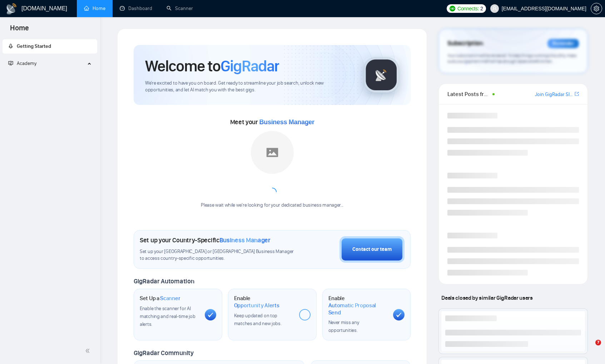 The height and width of the screenshot is (364, 605). Describe the element at coordinates (465, 43) in the screenshot. I see `span: Subscription` at that location.